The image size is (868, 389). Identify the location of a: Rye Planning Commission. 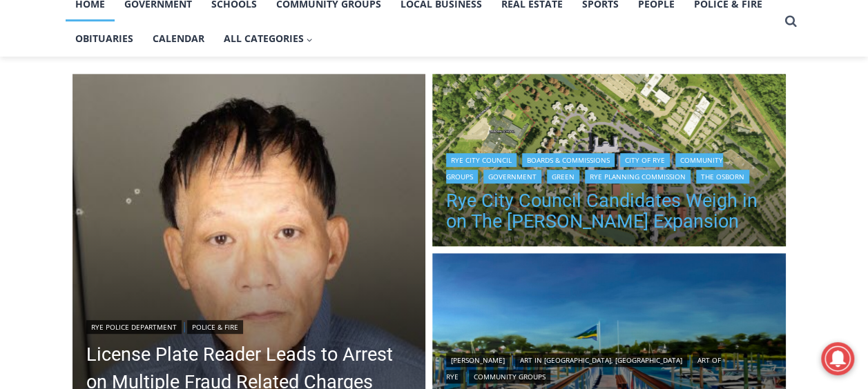
(638, 177).